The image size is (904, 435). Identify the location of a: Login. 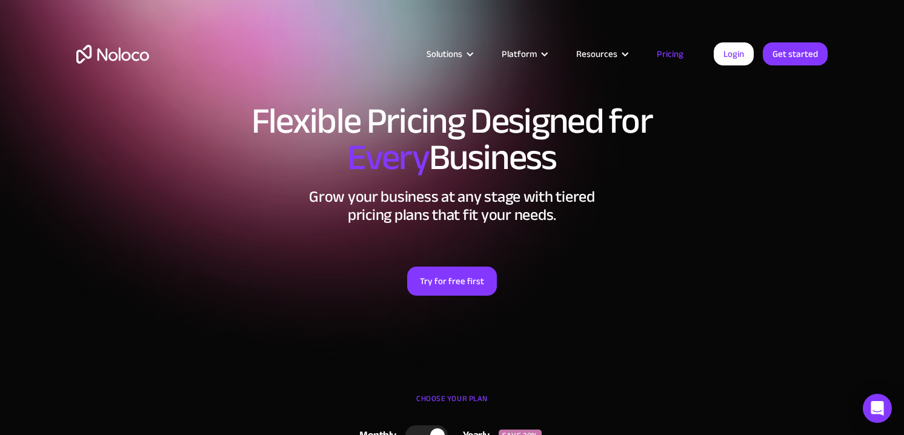
(734, 54).